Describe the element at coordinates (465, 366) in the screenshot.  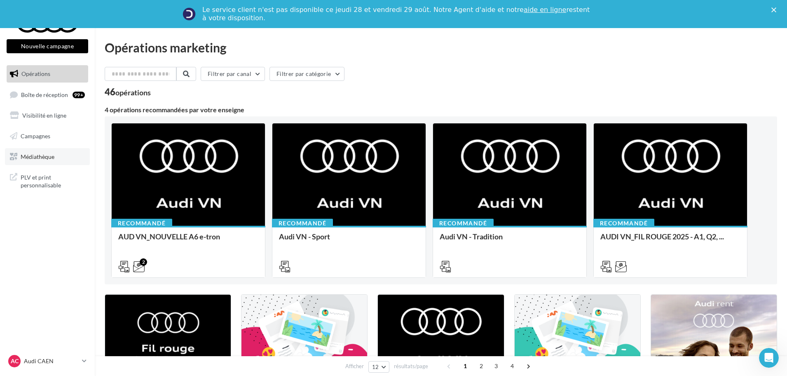
I see `span: 1` at that location.